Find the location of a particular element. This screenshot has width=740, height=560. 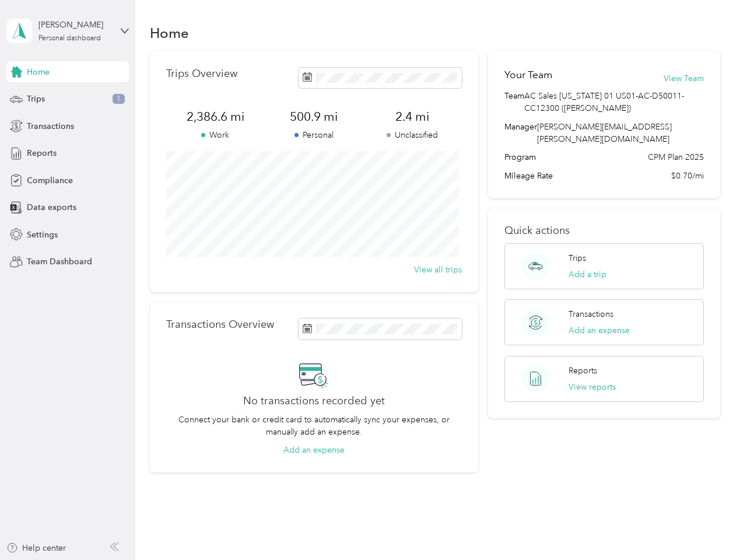

h2: Your Team is located at coordinates (529, 75).